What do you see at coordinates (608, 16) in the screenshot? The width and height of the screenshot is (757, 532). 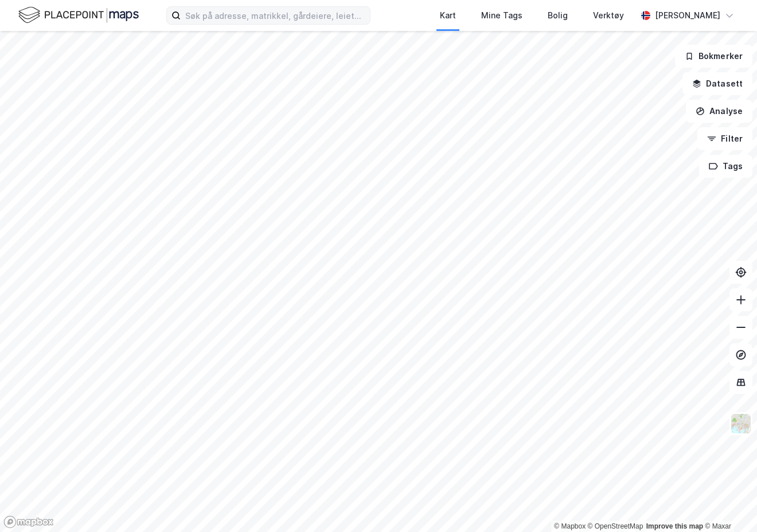 I see `div: Verktøy` at bounding box center [608, 16].